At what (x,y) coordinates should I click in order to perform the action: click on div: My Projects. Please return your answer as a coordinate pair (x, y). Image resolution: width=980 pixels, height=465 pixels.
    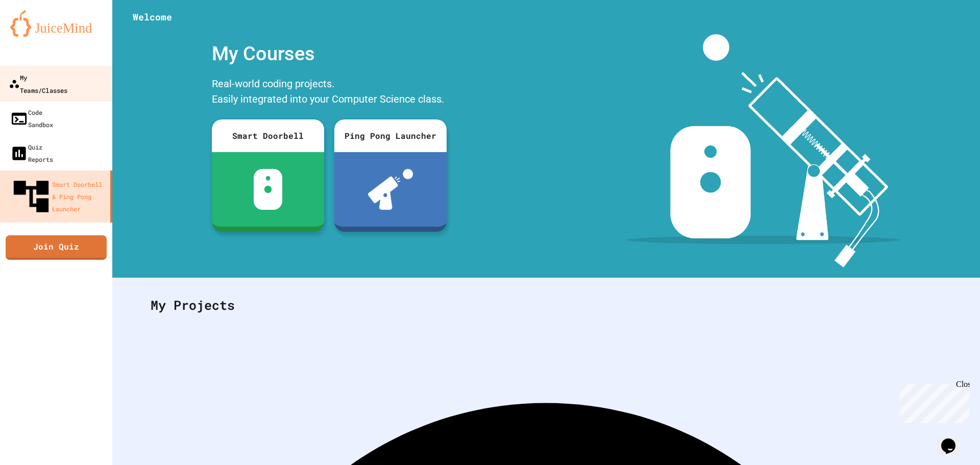
    Looking at the image, I should click on (546, 305).